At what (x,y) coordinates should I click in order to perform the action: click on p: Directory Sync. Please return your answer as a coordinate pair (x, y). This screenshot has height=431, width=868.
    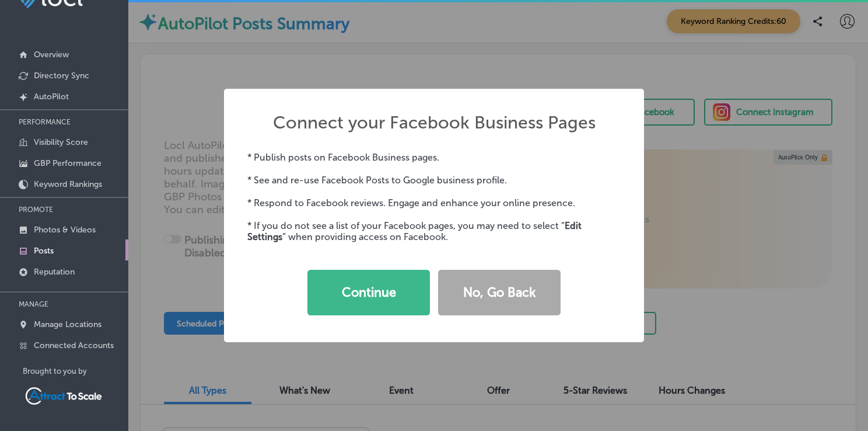
    Looking at the image, I should click on (62, 75).